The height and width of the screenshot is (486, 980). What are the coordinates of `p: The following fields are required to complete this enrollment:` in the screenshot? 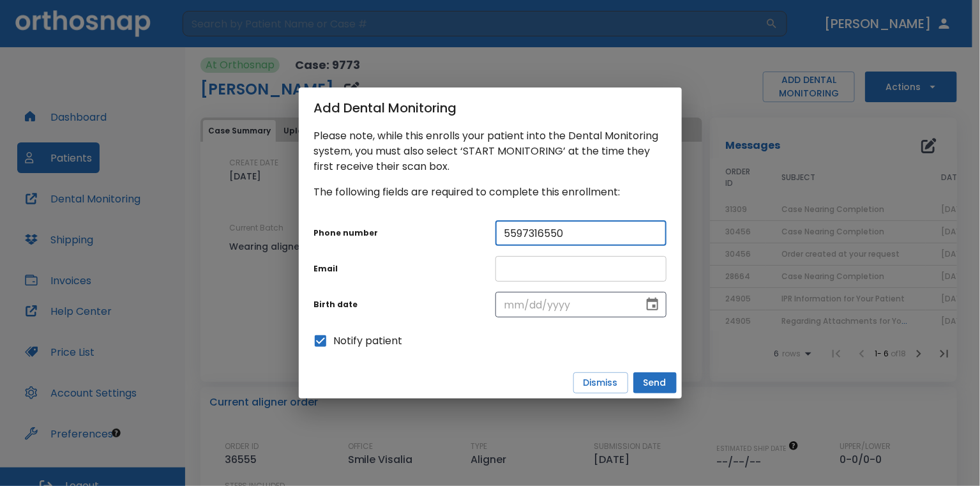 It's located at (490, 193).